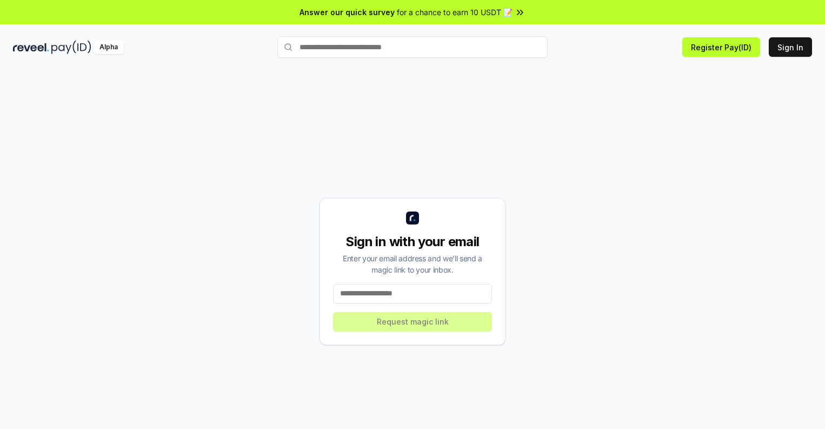 The height and width of the screenshot is (429, 825). What do you see at coordinates (791, 47) in the screenshot?
I see `button: Sign In` at bounding box center [791, 47].